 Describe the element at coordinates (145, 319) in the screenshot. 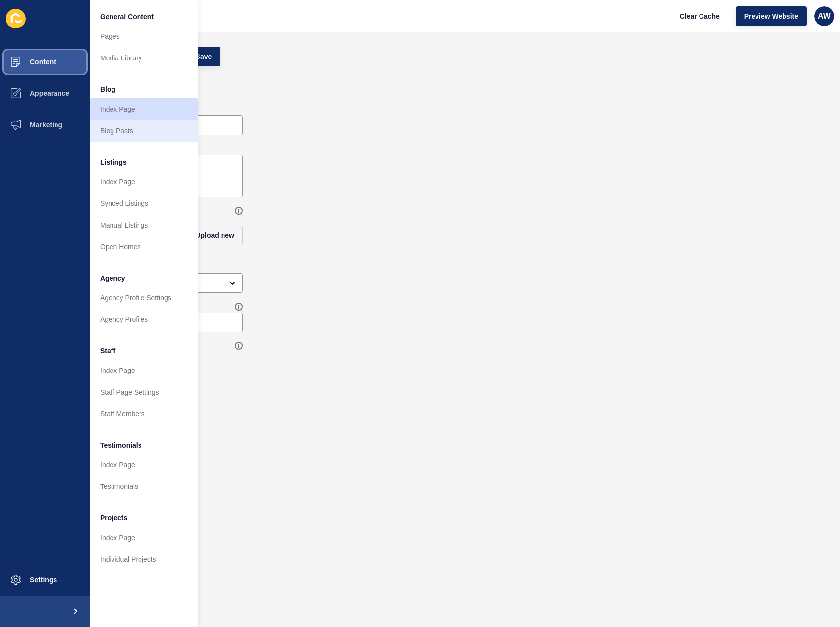

I see `a: Agency Profiles` at that location.